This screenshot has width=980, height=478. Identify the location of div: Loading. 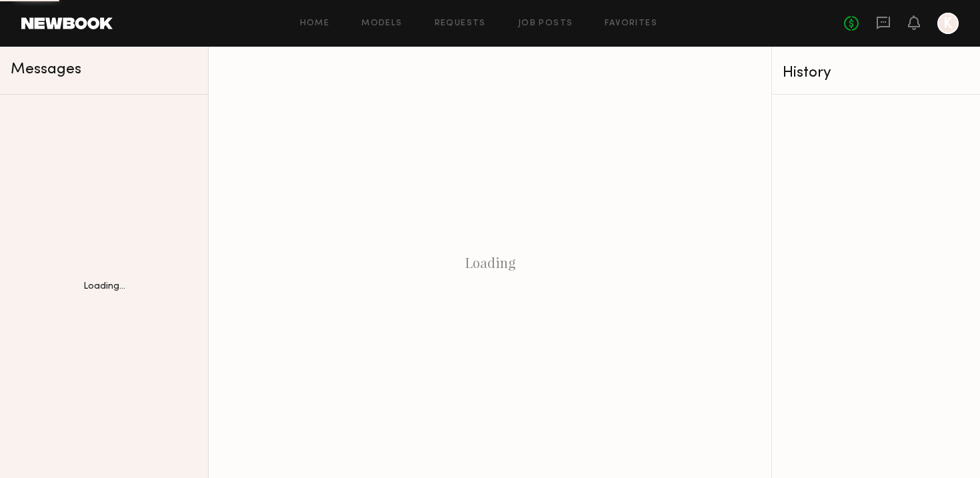
(490, 262).